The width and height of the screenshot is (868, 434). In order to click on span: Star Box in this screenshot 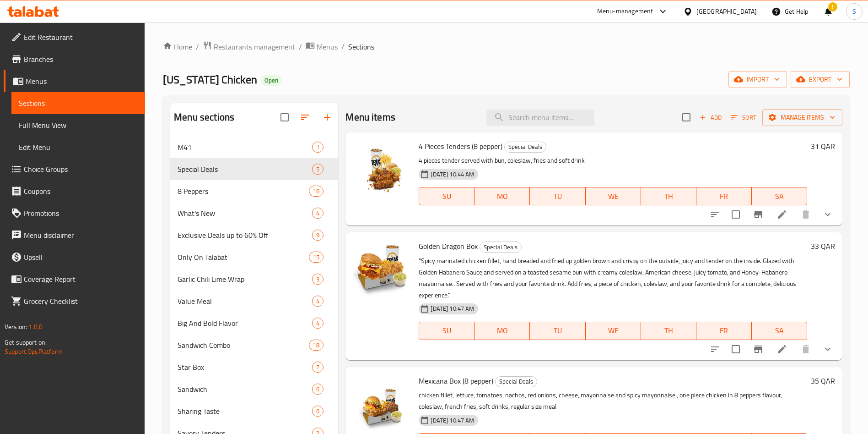, I will do `click(245, 367)`.